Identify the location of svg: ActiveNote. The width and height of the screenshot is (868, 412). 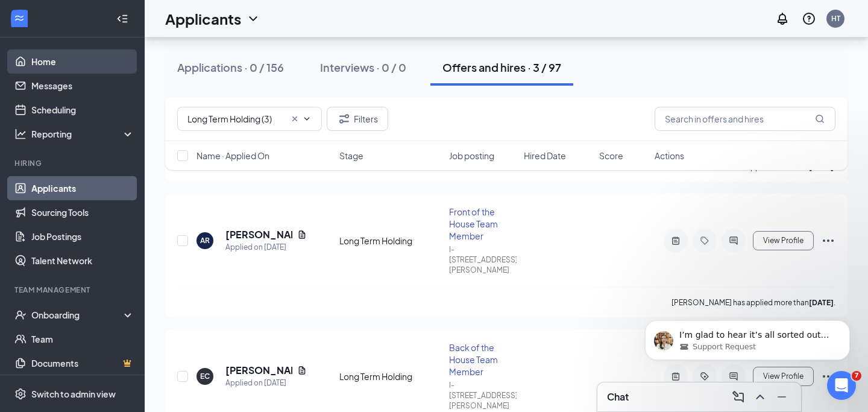
(676, 240).